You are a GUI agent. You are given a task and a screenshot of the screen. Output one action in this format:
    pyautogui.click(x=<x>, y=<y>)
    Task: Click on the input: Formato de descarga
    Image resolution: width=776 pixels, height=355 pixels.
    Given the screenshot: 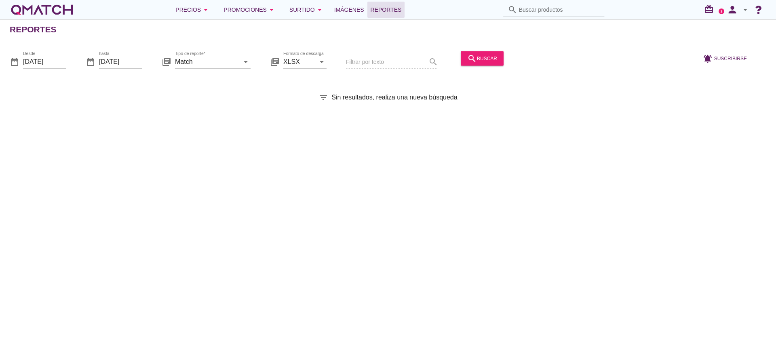 What is the action you would take?
    pyautogui.click(x=299, y=61)
    